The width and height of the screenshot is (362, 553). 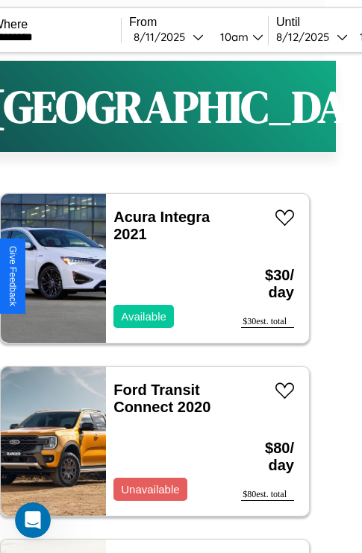 What do you see at coordinates (143, 316) in the screenshot?
I see `p: Available` at bounding box center [143, 316].